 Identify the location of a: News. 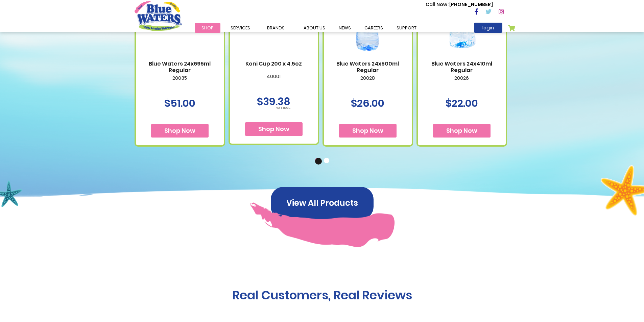
(345, 28).